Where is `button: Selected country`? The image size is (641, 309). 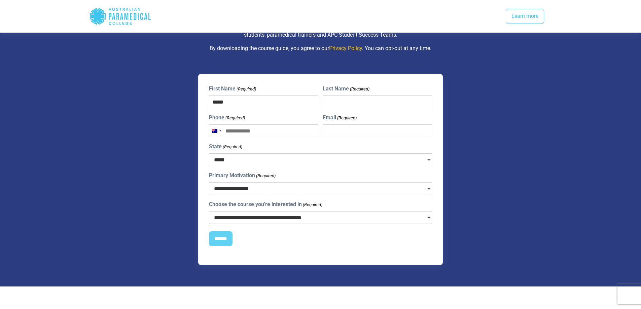 button: Selected country is located at coordinates (216, 131).